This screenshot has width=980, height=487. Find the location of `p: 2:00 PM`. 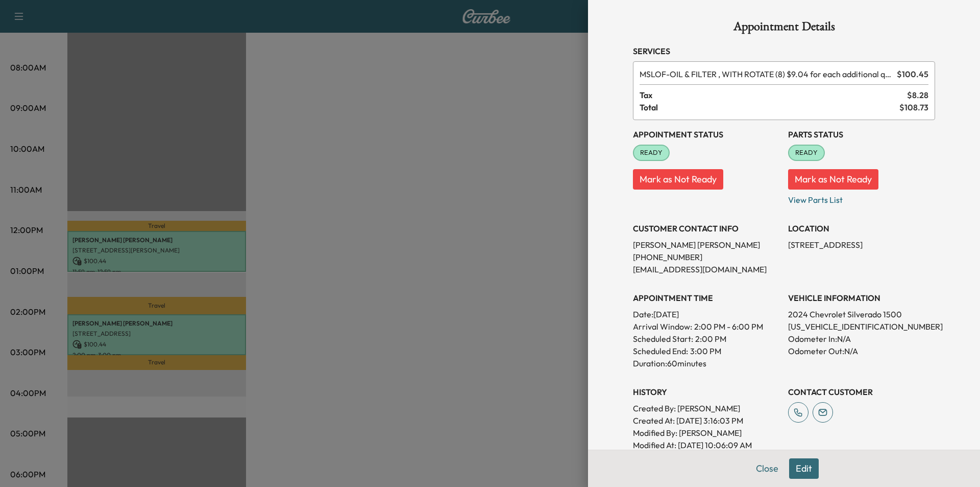

p: 2:00 PM is located at coordinates (711, 339).